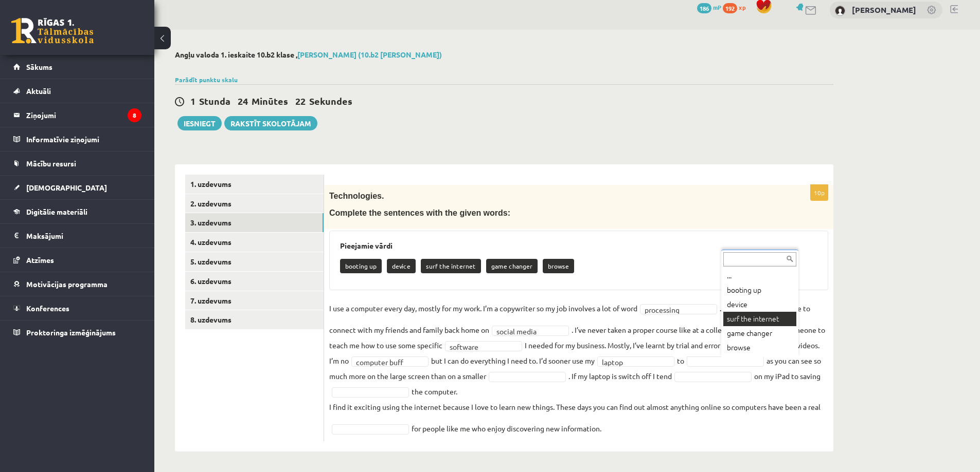  I want to click on div: surf the internet, so click(759, 319).